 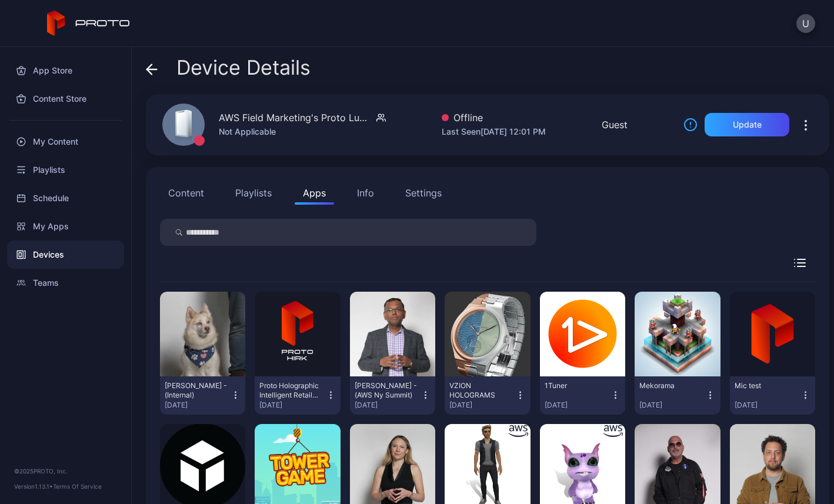 I want to click on a: Teams, so click(x=65, y=283).